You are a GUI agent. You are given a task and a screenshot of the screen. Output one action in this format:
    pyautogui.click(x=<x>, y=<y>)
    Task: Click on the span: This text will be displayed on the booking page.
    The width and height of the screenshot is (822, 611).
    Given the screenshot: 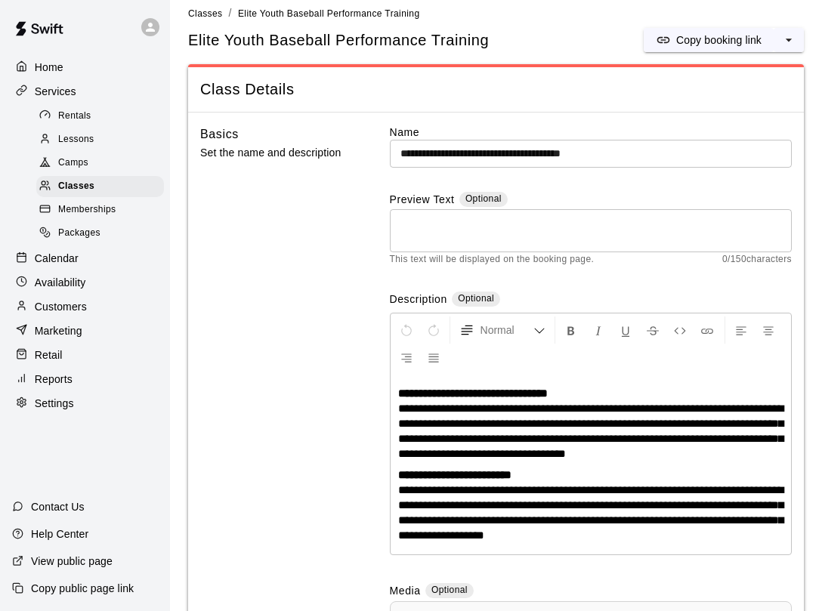 What is the action you would take?
    pyautogui.click(x=492, y=260)
    